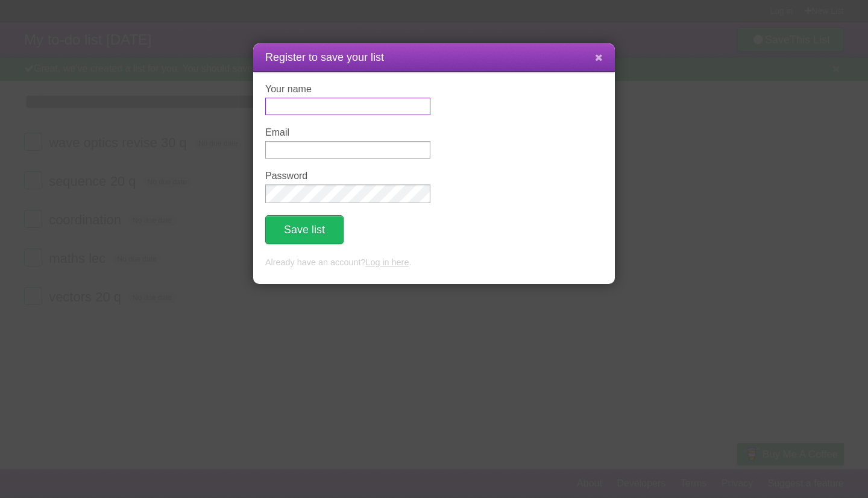 Image resolution: width=868 pixels, height=498 pixels. What do you see at coordinates (348, 176) in the screenshot?
I see `label: Password` at bounding box center [348, 176].